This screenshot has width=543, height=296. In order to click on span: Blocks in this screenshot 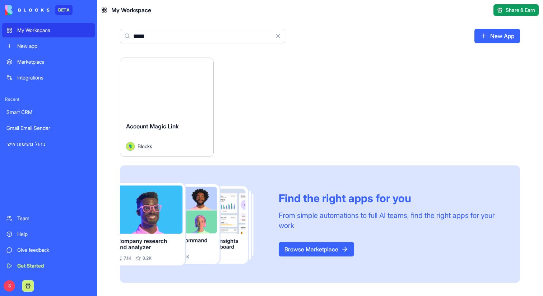, I will do `click(145, 146)`.